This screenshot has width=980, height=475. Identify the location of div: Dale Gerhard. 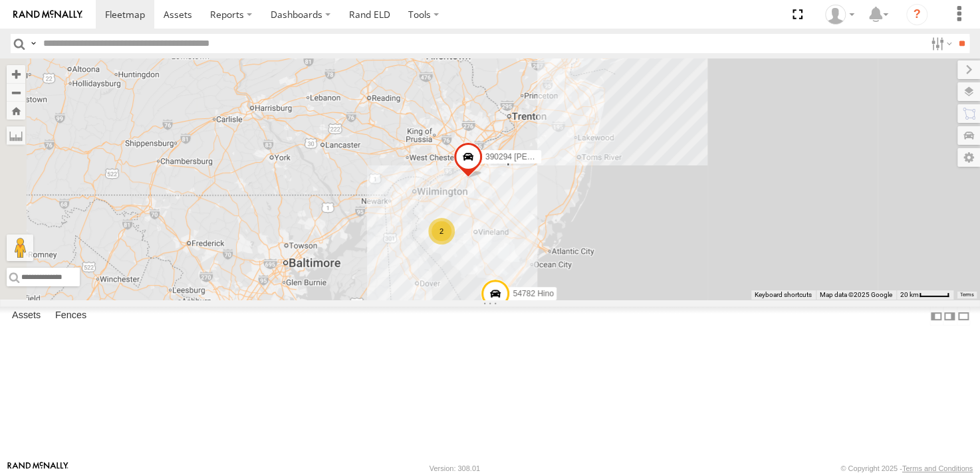
(839, 15).